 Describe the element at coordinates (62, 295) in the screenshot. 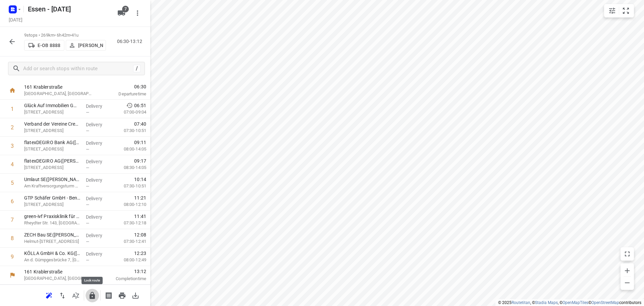

I see `span: Reverse route` at that location.